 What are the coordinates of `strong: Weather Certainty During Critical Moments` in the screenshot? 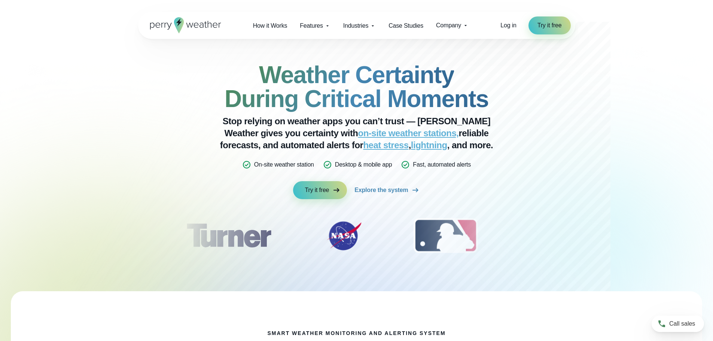 It's located at (356, 87).